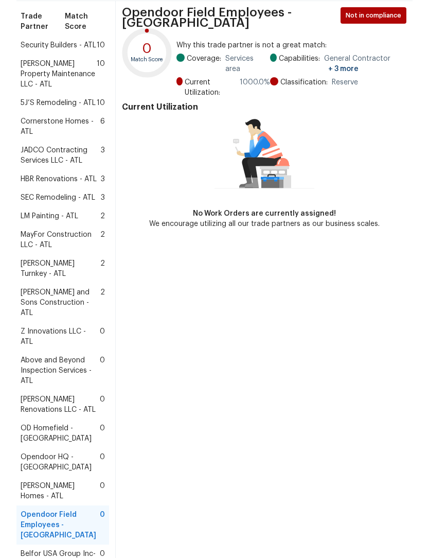 This screenshot has height=558, width=429. I want to click on text: 0, so click(147, 48).